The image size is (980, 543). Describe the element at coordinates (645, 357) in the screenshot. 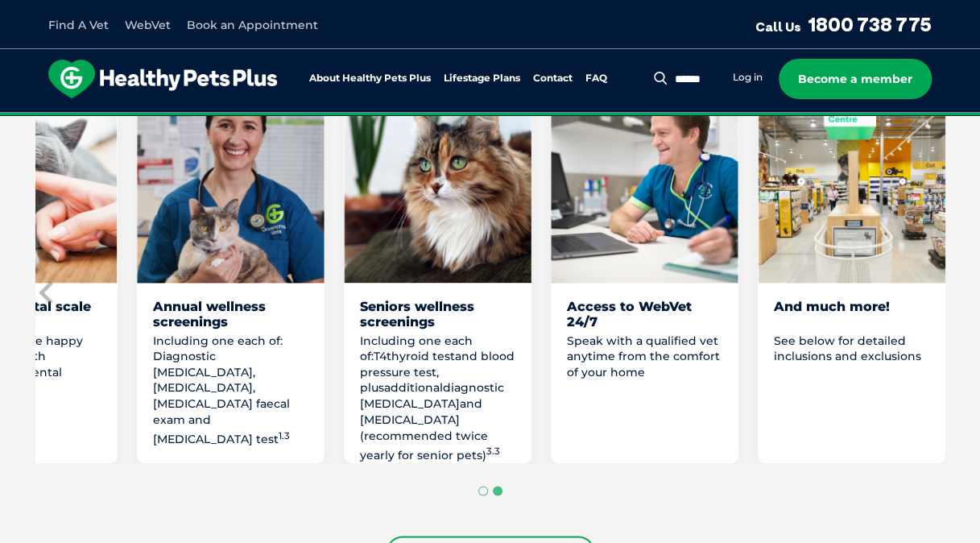

I see `p: Speak with a qualified vet anytime from the comfort of your home` at that location.